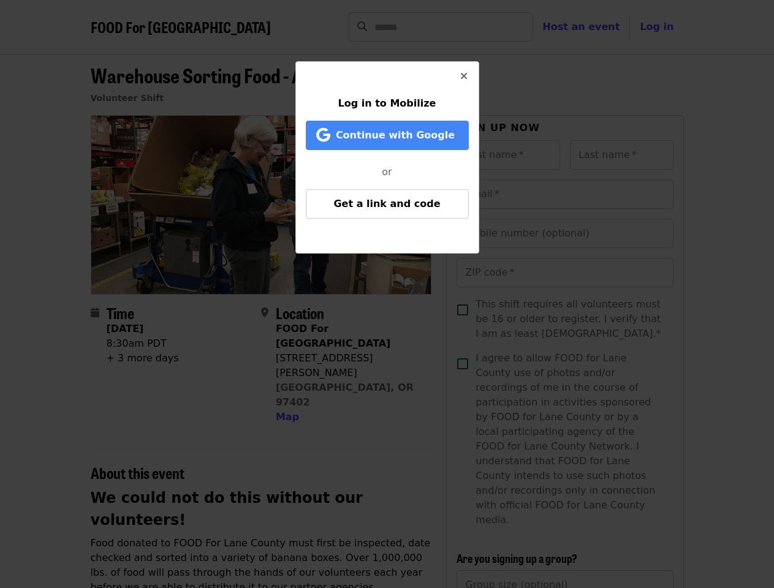  Describe the element at coordinates (395, 135) in the screenshot. I see `span: Continue with Google` at that location.